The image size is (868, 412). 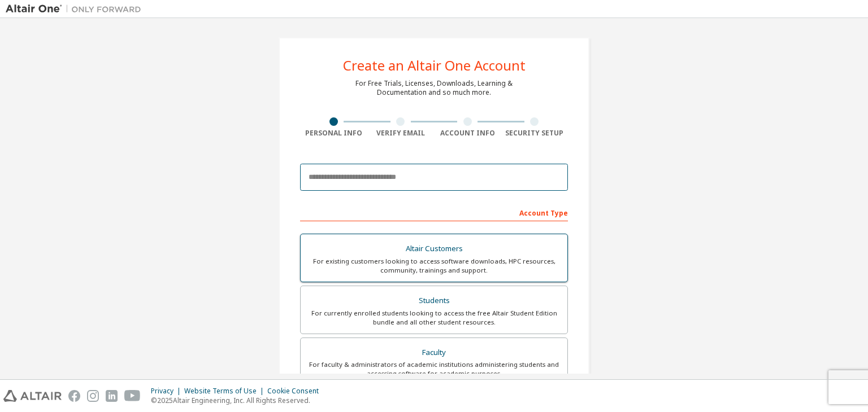 What do you see at coordinates (434, 88) in the screenshot?
I see `div: For Free Trials, Licenses, Downloads, Learning & Documentation and so much more.` at bounding box center [434, 88].